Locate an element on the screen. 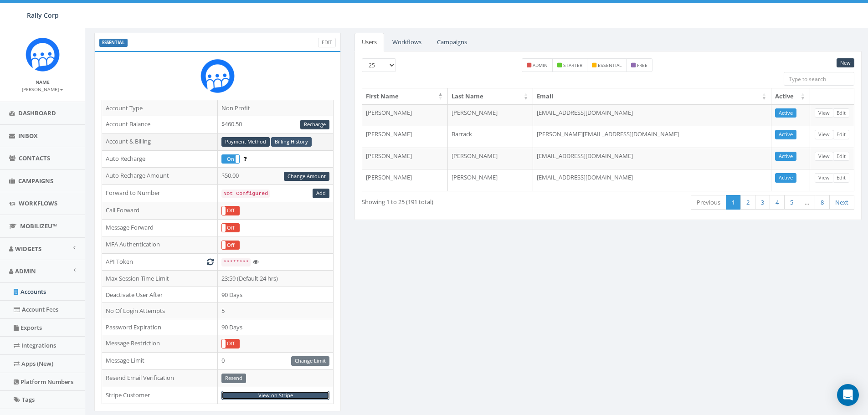 This screenshot has height=415, width=868. code: Not Configured is located at coordinates (246, 193).